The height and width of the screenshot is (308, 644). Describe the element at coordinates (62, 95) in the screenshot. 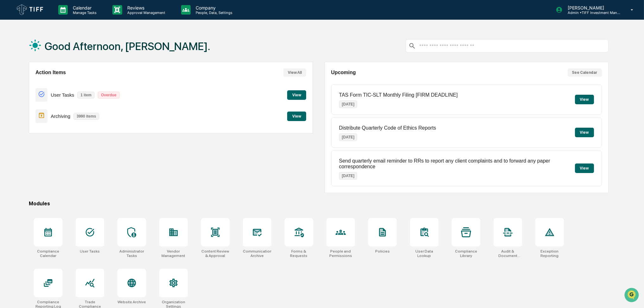

I see `p: User Tasks` at that location.